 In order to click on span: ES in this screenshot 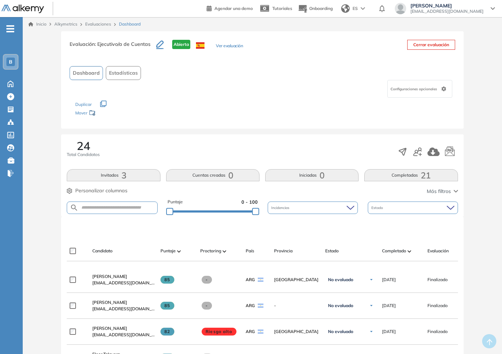, I will do `click(355, 9)`.